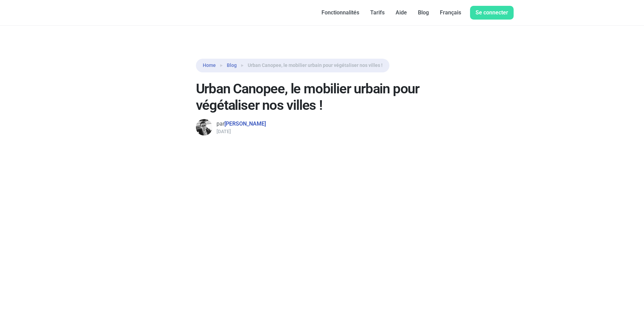 This screenshot has height=315, width=644. What do you see at coordinates (492, 12) in the screenshot?
I see `font: Se connecter` at bounding box center [492, 12].